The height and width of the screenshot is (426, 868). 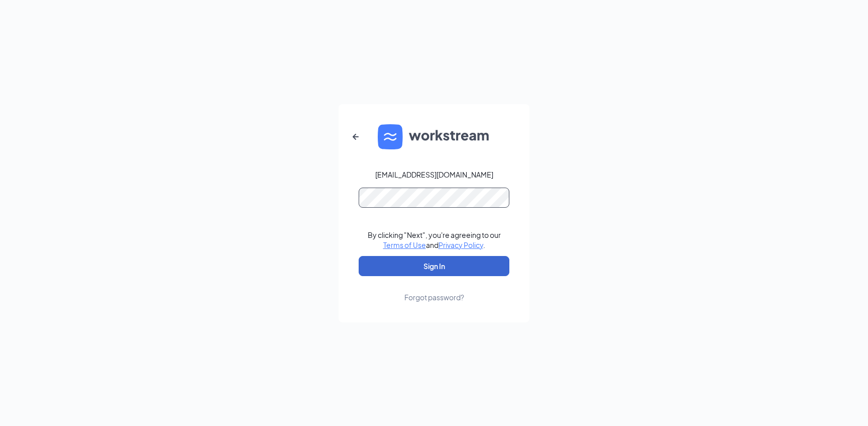 What do you see at coordinates (461, 245) in the screenshot?
I see `a: Privacy Policy` at bounding box center [461, 245].